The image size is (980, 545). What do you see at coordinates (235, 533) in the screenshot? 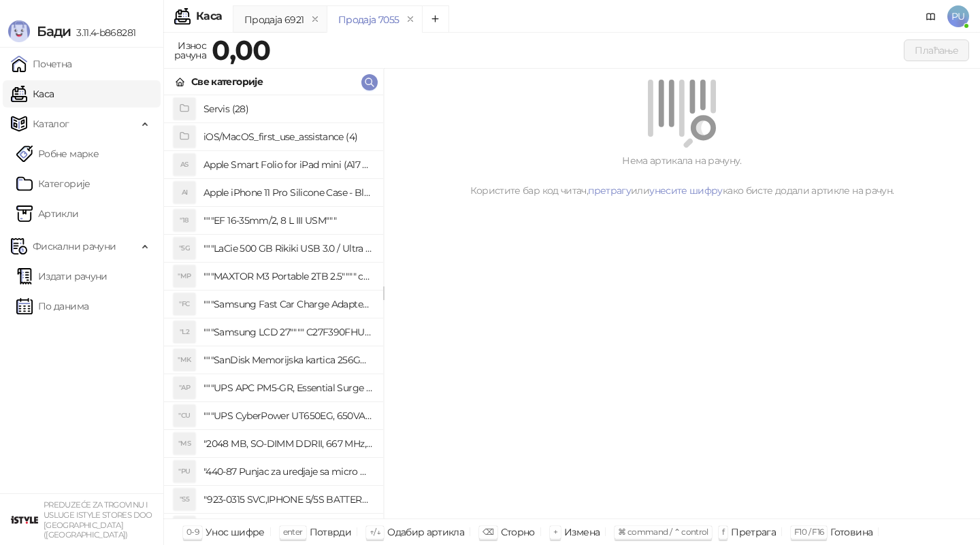
I see `div: Унос шифре` at bounding box center [235, 533].